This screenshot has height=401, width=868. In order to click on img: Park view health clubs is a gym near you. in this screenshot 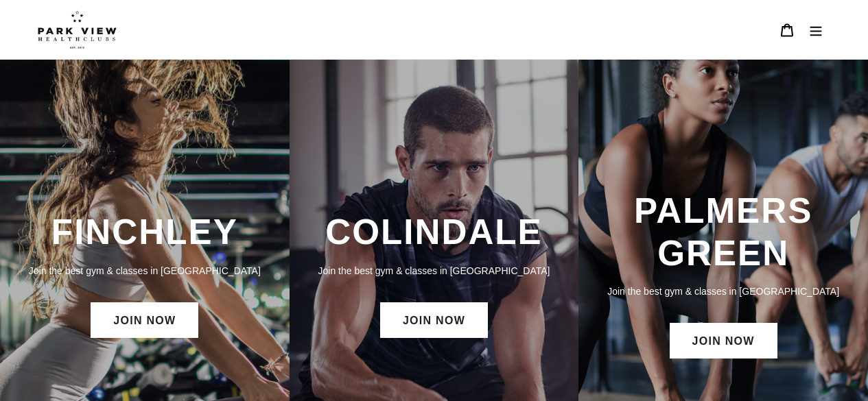, I will do `click(77, 29)`.